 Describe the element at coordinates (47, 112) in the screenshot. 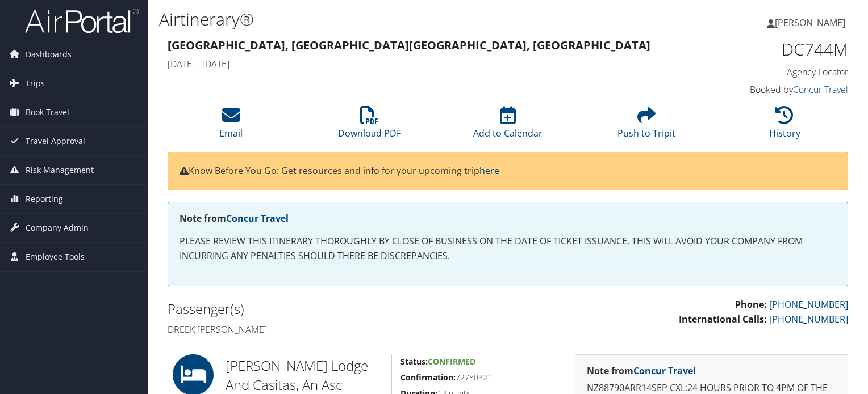

I see `span: Book Travel` at that location.